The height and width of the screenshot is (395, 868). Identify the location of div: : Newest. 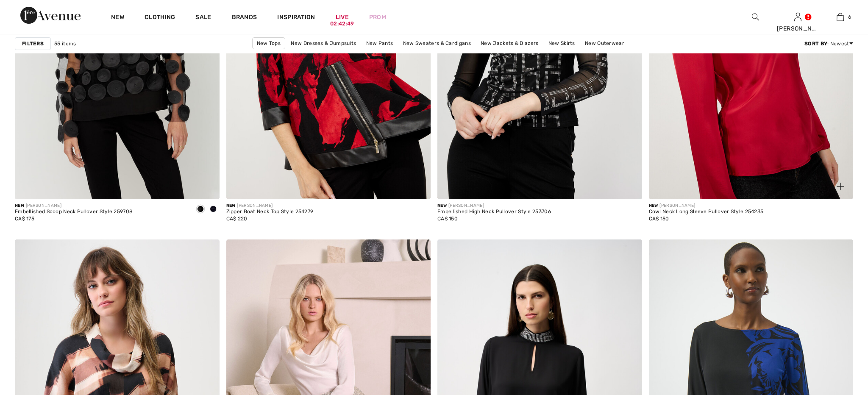
(828, 44).